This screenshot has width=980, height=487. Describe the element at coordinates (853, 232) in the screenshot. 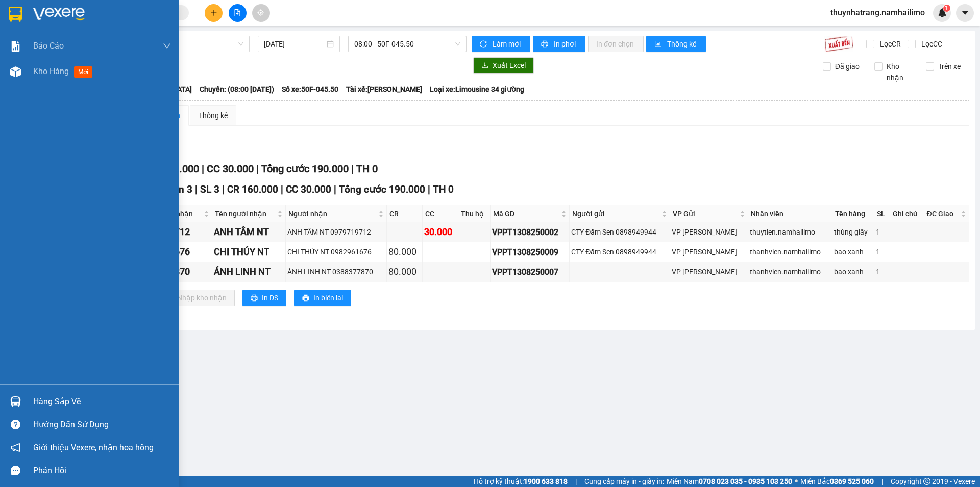

I see `div: thùng giấy` at that location.